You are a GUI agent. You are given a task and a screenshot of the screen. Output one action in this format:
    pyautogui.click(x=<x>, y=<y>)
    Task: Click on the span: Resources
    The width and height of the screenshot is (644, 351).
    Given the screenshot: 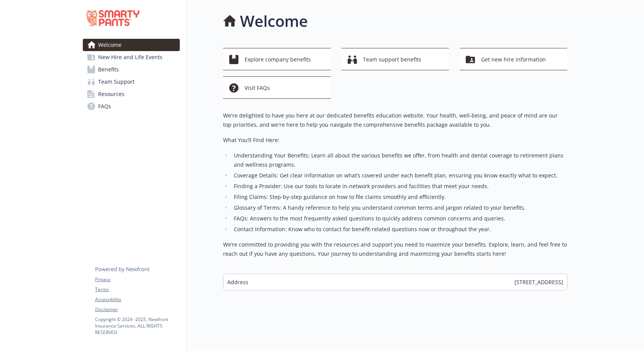 What is the action you would take?
    pyautogui.click(x=111, y=94)
    